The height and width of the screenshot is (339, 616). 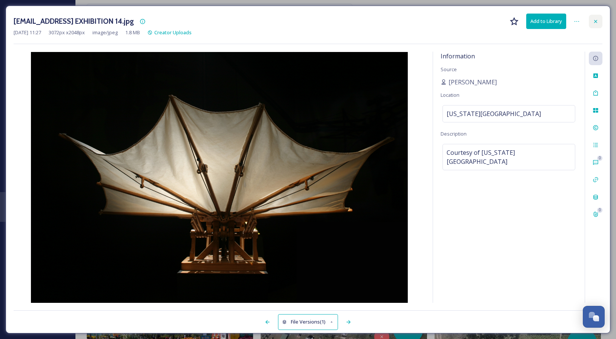 What do you see at coordinates (219, 178) in the screenshot?
I see `img: akbannister%40comcast.net-LDV%20EXHIBITION%2014.jpg` at bounding box center [219, 178].